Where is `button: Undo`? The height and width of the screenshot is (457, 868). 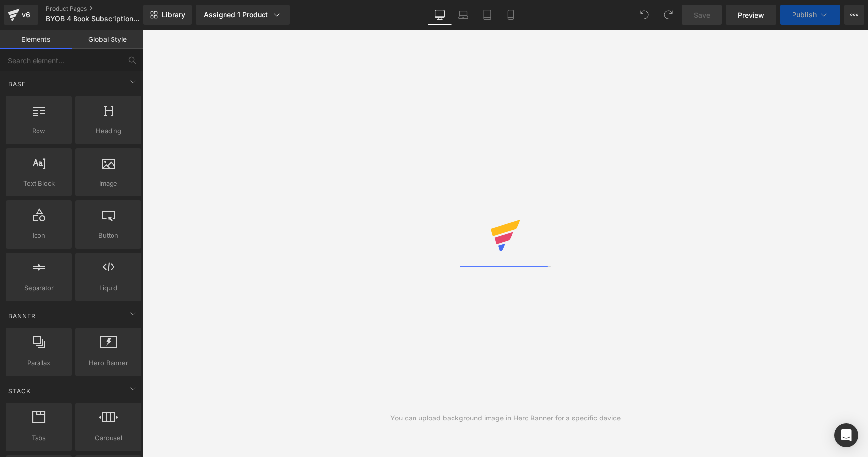 button: Undo is located at coordinates (645, 15).